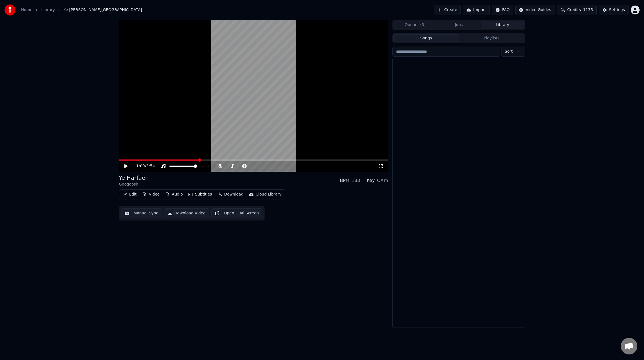 The height and width of the screenshot is (360, 644). What do you see at coordinates (27, 10) in the screenshot?
I see `a: Home` at bounding box center [27, 10].